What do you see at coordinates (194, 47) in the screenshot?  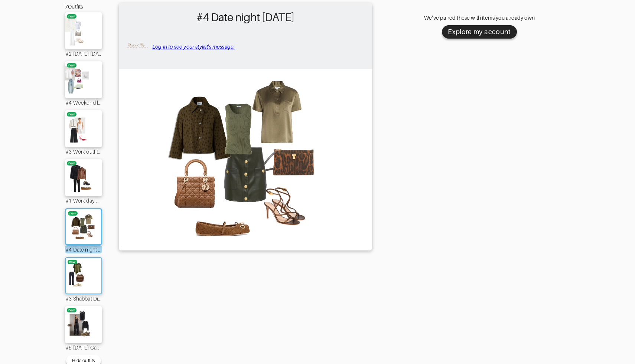 I see `a: Log in to see your stylist's message.` at bounding box center [194, 47].